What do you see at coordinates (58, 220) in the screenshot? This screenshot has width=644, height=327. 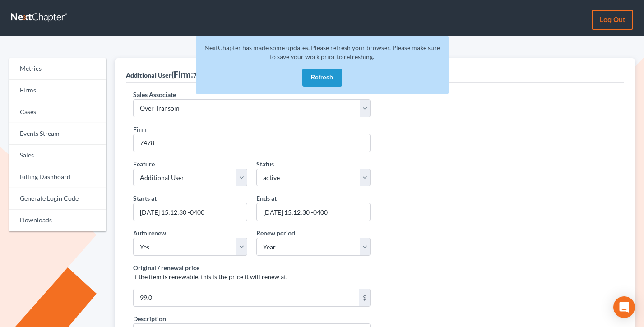 I see `a: Downloads` at bounding box center [58, 220].